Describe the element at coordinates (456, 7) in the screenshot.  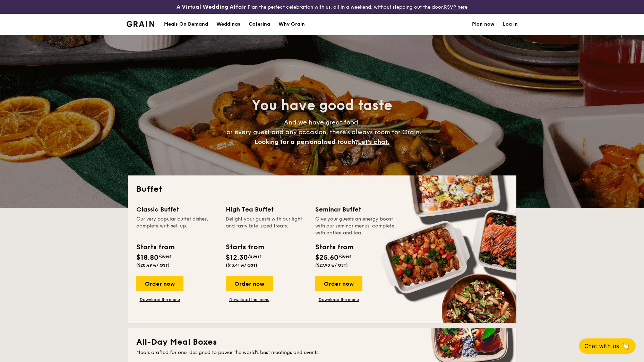
I see `a: RSVP here` at that location.